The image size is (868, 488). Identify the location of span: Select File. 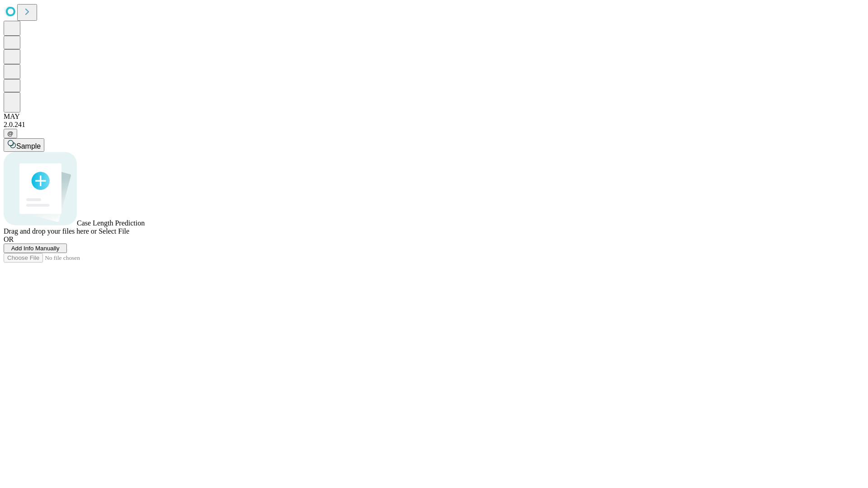
(114, 231).